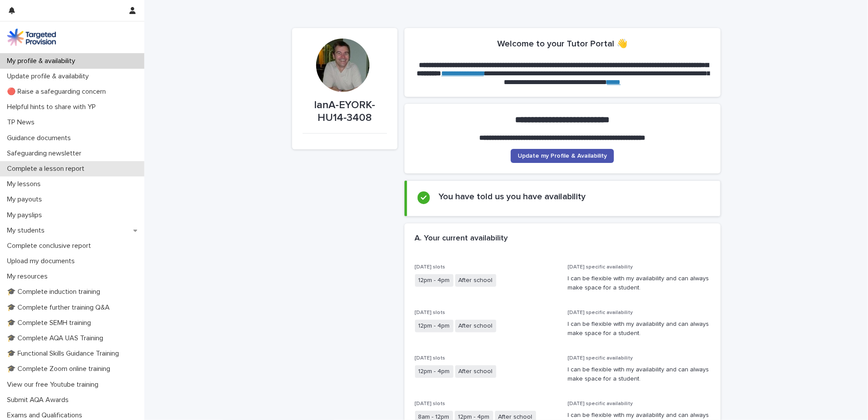 The image size is (868, 420). Describe the element at coordinates (65, 353) in the screenshot. I see `p: 🎓 Functional Skills Guidance Training` at that location.